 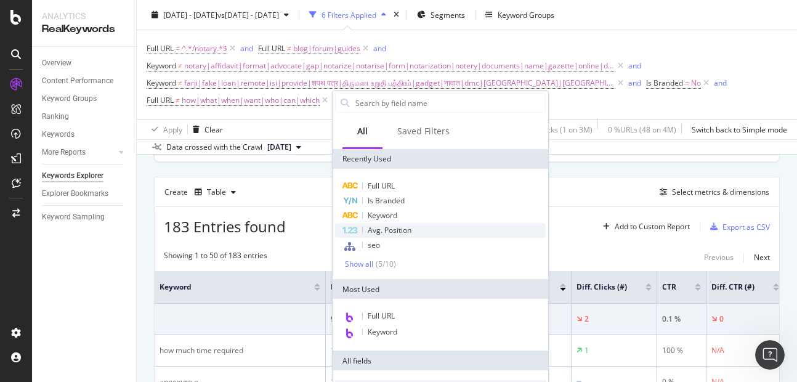 I want to click on div: Content Performance, so click(x=78, y=81).